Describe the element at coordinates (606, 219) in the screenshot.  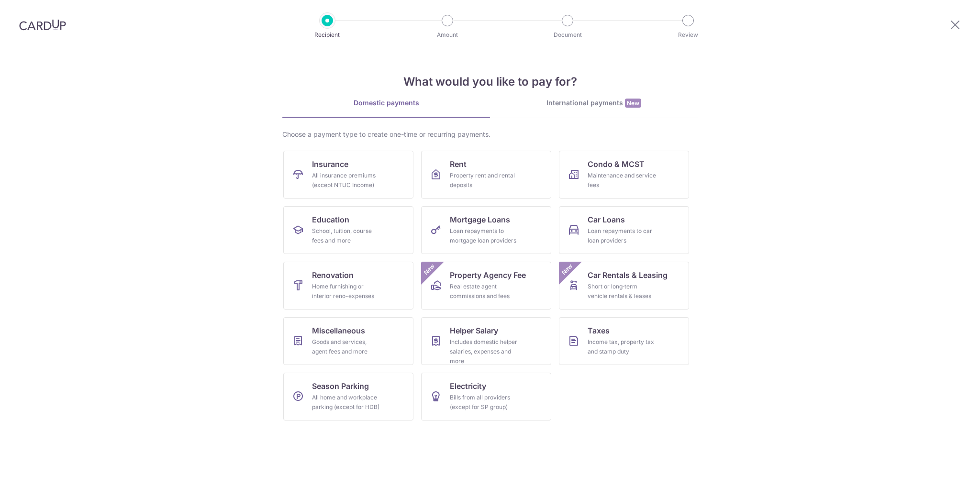
I see `span: Car Loans` at that location.